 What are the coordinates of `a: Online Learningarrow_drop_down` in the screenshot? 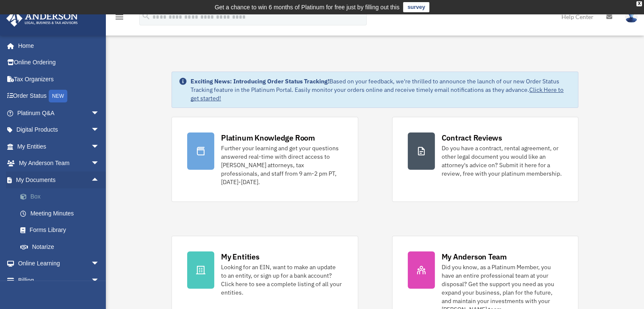 It's located at (59, 264).